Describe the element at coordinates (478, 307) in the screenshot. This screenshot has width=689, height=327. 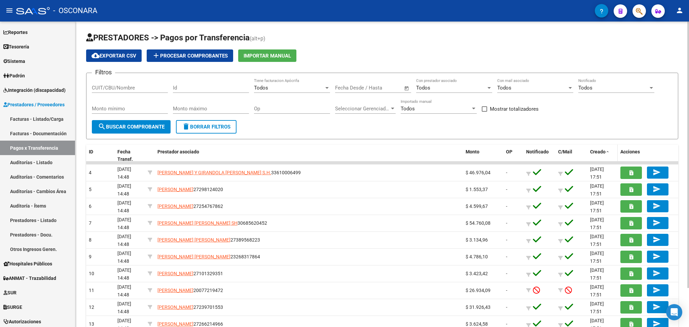
I see `span: $ 31.926,43` at that location.